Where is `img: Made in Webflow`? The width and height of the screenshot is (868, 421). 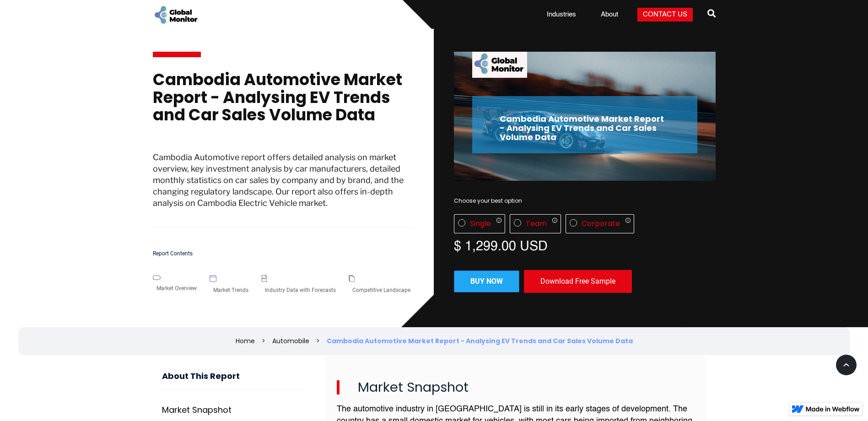 img: Made in Webflow is located at coordinates (833, 409).